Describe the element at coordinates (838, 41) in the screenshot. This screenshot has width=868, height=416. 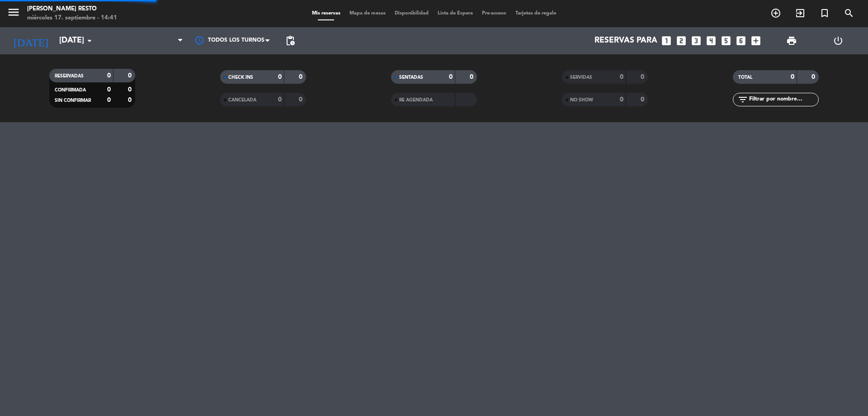
I see `i: power_settings_new` at that location.